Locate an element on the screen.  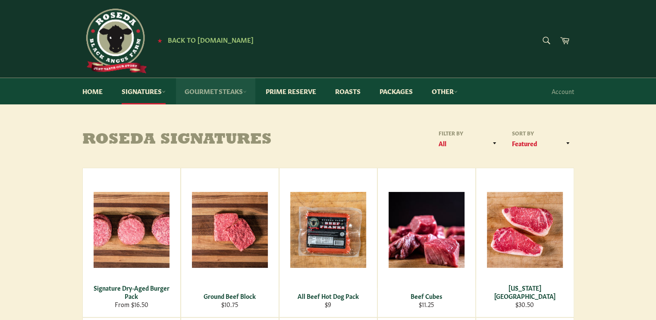
img: Ground Beef Block is located at coordinates (230, 230).